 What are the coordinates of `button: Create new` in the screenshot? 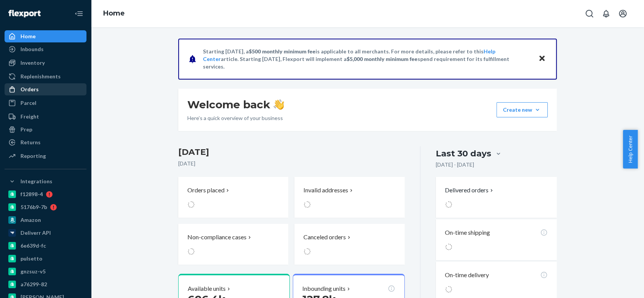 It's located at (522, 110).